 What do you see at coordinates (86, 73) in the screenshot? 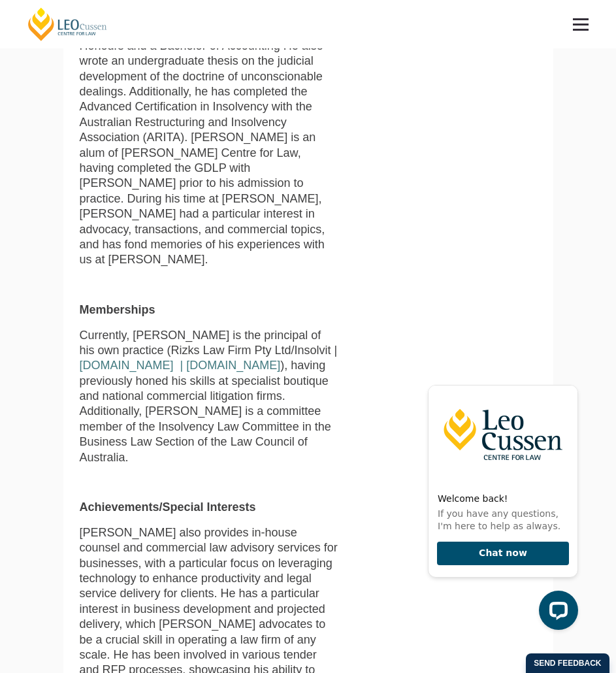
I see `img: Leo Cussen Centre for Law logo` at bounding box center [86, 73].